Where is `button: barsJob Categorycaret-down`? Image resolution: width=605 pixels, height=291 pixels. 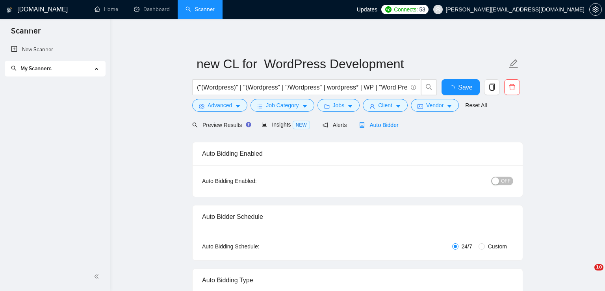
button: barsJob Categorycaret-down is located at coordinates (282, 105).